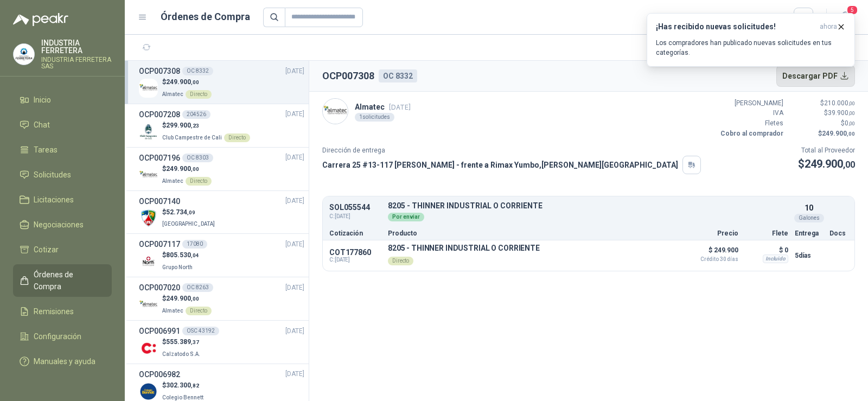 The image size is (868, 401). Describe the element at coordinates (54, 200) in the screenshot. I see `span: Licitaciones` at that location.